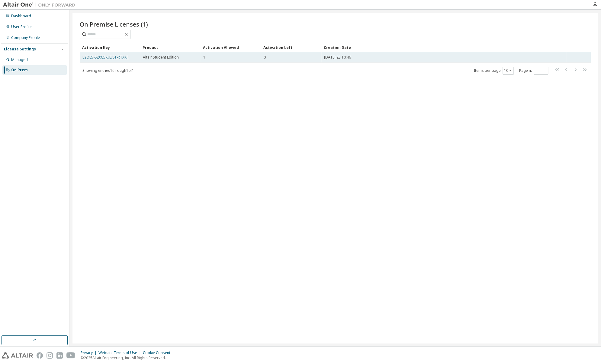 The height and width of the screenshot is (364, 601). What do you see at coordinates (21, 16) in the screenshot?
I see `div: Dashboard` at bounding box center [21, 16].